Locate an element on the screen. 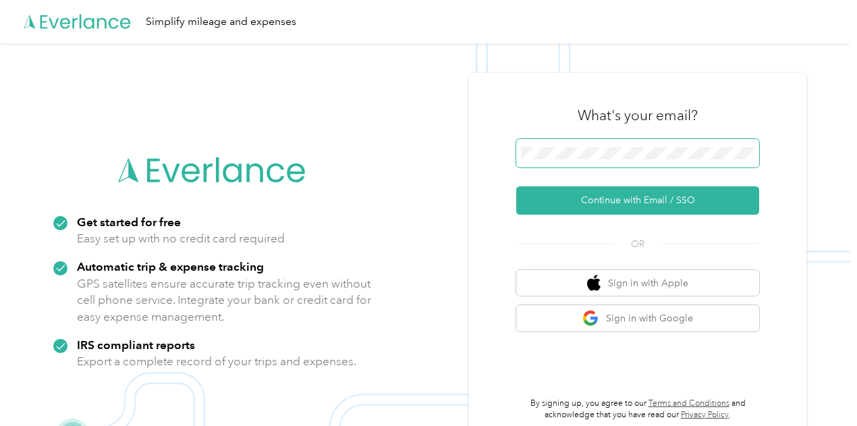 This screenshot has width=857, height=426. p: Export a complete record of your trips and expenses. is located at coordinates (217, 361).